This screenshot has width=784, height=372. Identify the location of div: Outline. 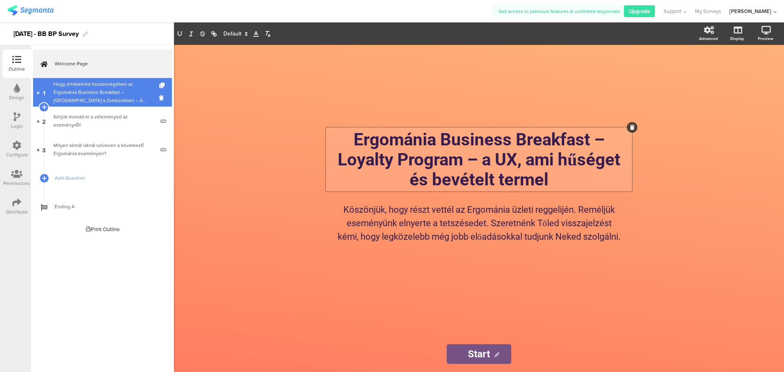
(17, 69).